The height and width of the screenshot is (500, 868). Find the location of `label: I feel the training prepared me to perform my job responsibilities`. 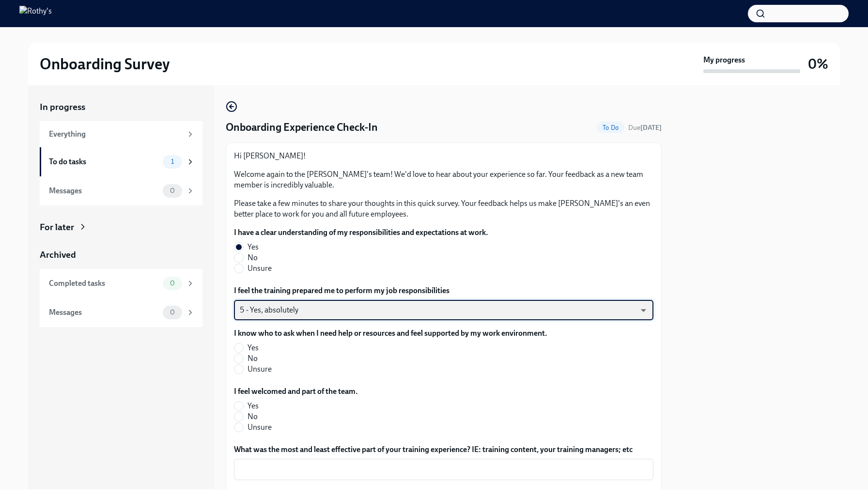

label: I feel the training prepared me to perform my job responsibilities is located at coordinates (444, 291).